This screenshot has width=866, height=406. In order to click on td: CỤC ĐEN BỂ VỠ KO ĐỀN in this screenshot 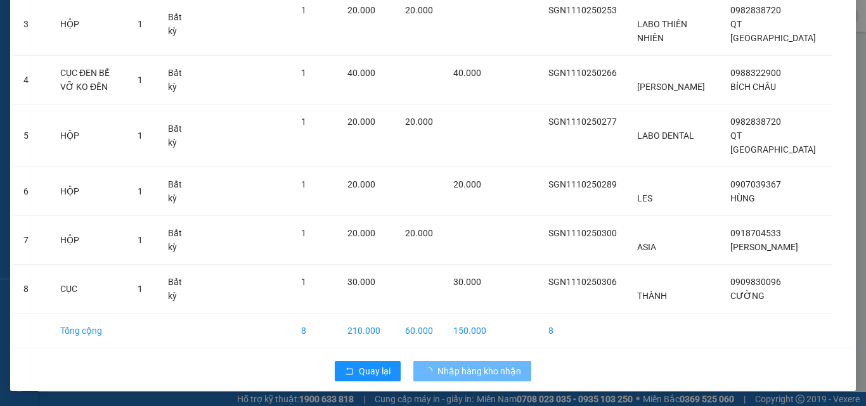, I will do `click(89, 80)`.